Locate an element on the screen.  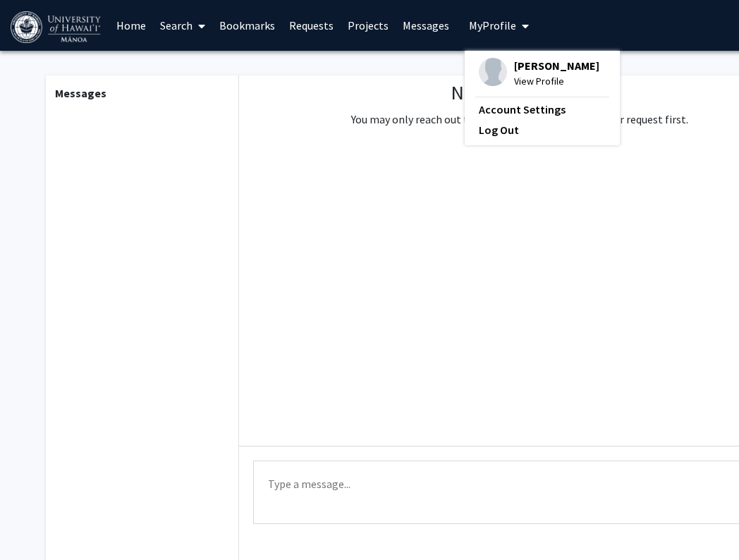
img: Profile Picture is located at coordinates (493, 72).